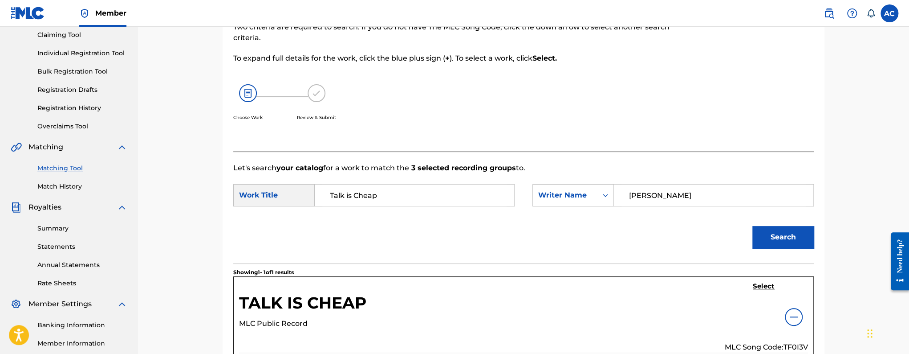 This screenshot has width=909, height=354. I want to click on a: Banking Information, so click(82, 325).